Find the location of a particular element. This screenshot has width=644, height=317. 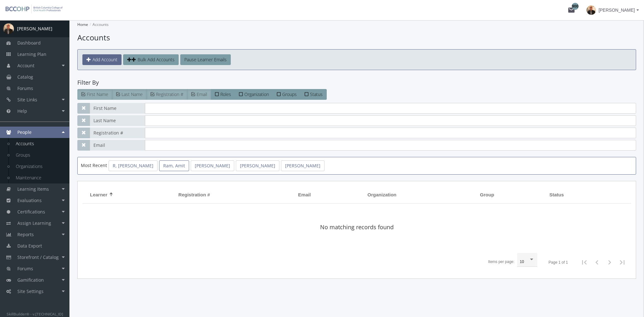

span: Roles is located at coordinates (226, 94).